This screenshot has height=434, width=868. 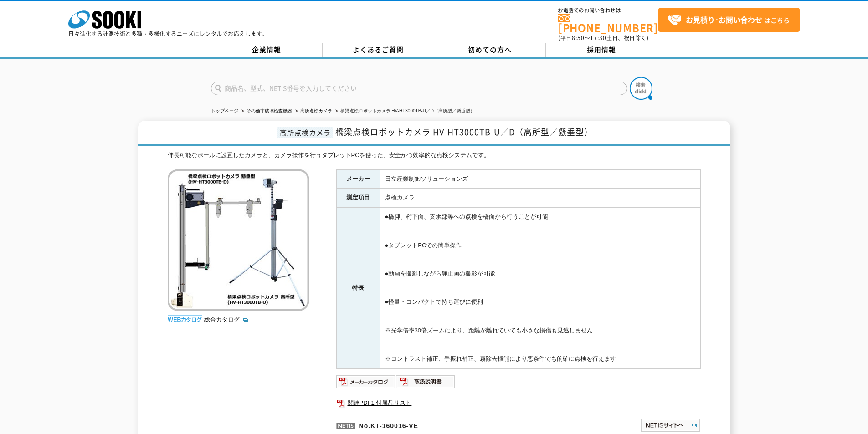 What do you see at coordinates (358, 179) in the screenshot?
I see `th: メーカー` at bounding box center [358, 179].